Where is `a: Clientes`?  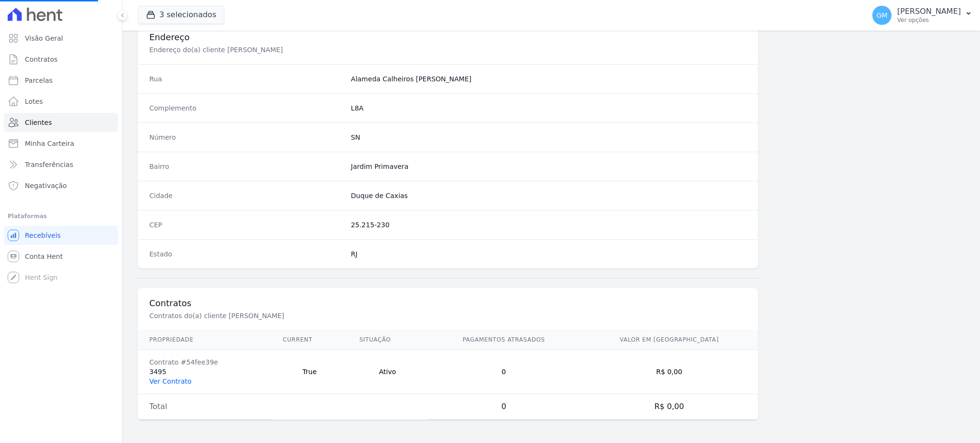 a: Clientes is located at coordinates (61, 122).